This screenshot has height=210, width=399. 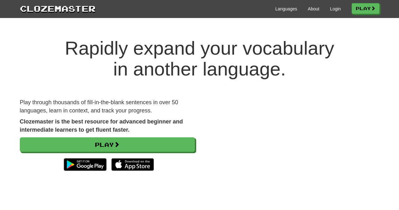 What do you see at coordinates (132, 164) in the screenshot?
I see `img: Download_on_the_App_Store_Badge_US-UK_135x40-25178aeef6eb6b83b96f5f2d004eda3bffbb37122de64afbaef7...` at bounding box center [132, 164].